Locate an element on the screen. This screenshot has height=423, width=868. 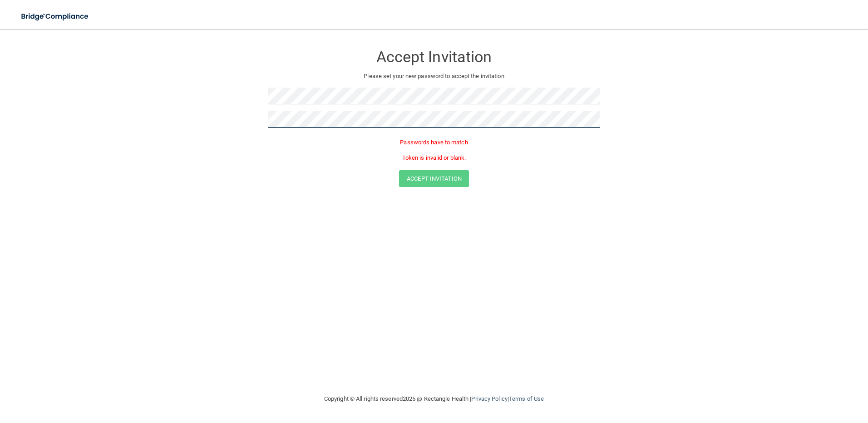
p: Token is invalid or blank. is located at coordinates (434, 158).